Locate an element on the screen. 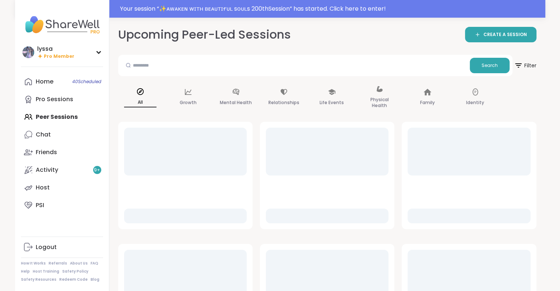 The image size is (560, 291). a: Activity9+ is located at coordinates (62, 170).